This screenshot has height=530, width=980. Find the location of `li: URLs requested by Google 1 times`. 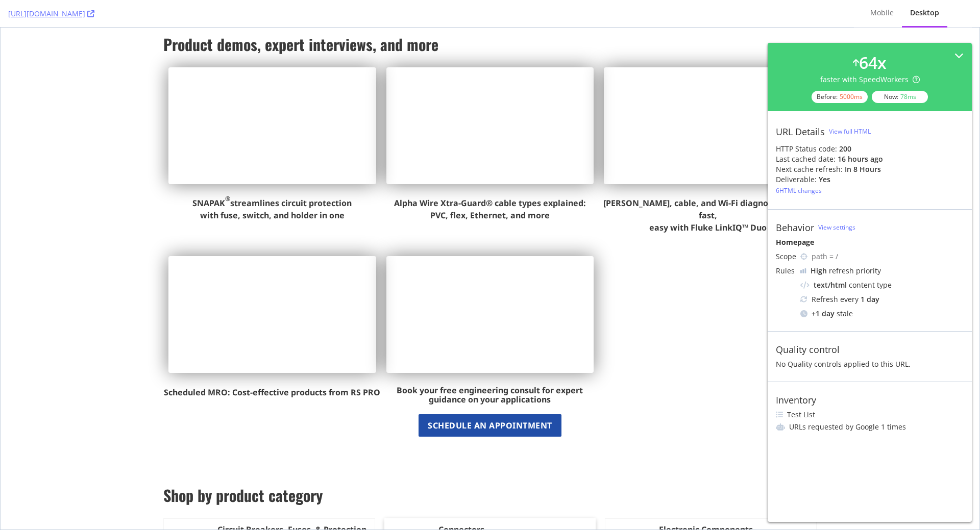

li: URLs requested by Google 1 times is located at coordinates (870, 427).